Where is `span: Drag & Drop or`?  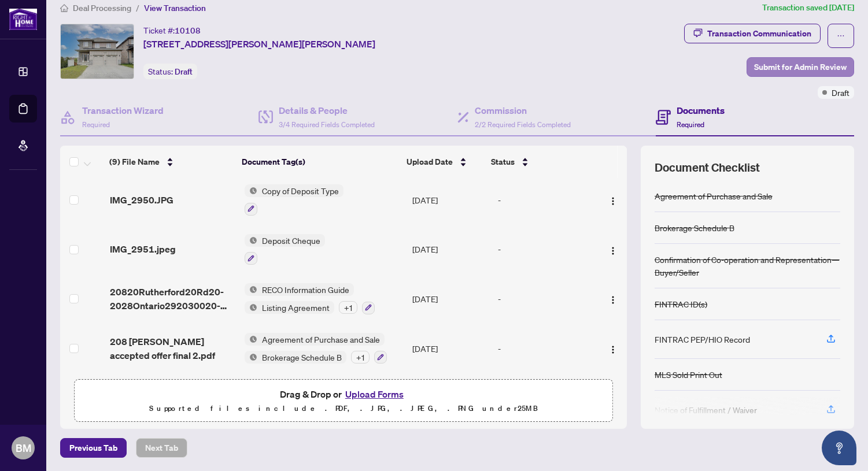 span: Drag & Drop or is located at coordinates (343, 394).